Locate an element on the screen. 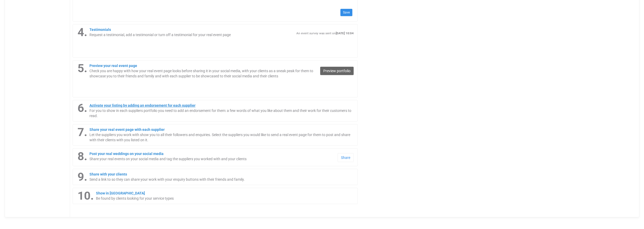 The image size is (644, 229). a: Testimonials is located at coordinates (100, 29).